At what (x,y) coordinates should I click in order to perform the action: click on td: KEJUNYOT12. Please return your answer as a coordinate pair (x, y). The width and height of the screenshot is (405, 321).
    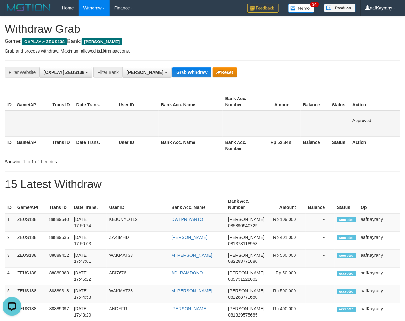
    Looking at the image, I should click on (138, 222).